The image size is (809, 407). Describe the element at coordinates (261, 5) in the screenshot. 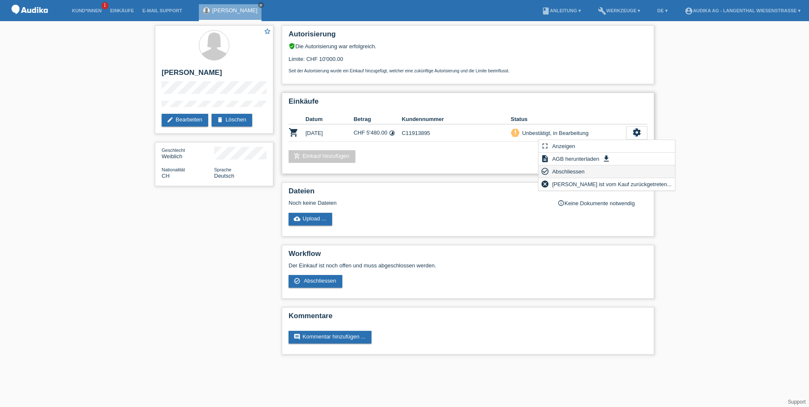

I see `i: close` at that location.